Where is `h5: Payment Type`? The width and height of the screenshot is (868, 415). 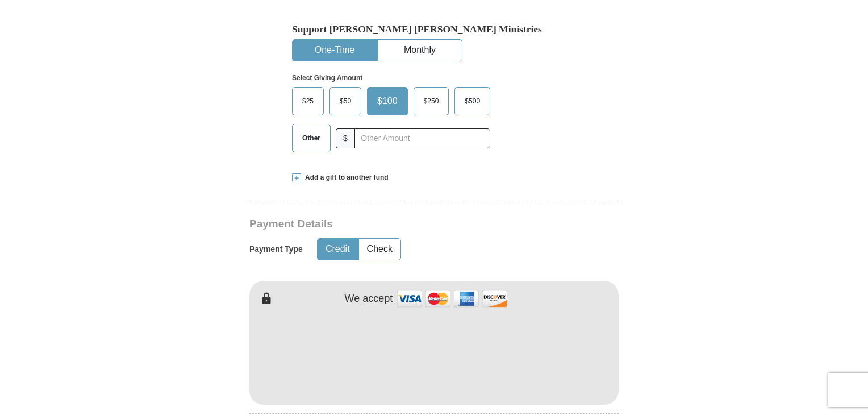
h5: Payment Type is located at coordinates (276, 249).